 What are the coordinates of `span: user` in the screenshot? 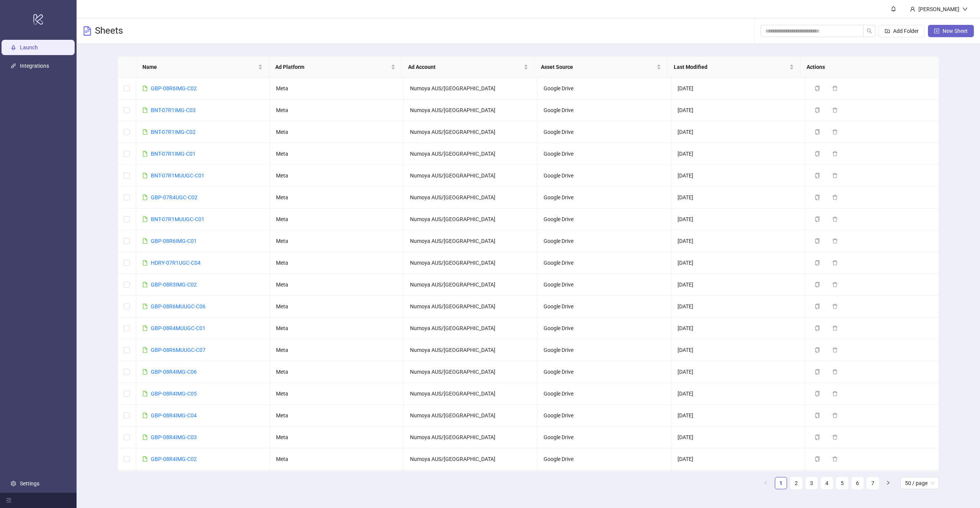 It's located at (912, 9).